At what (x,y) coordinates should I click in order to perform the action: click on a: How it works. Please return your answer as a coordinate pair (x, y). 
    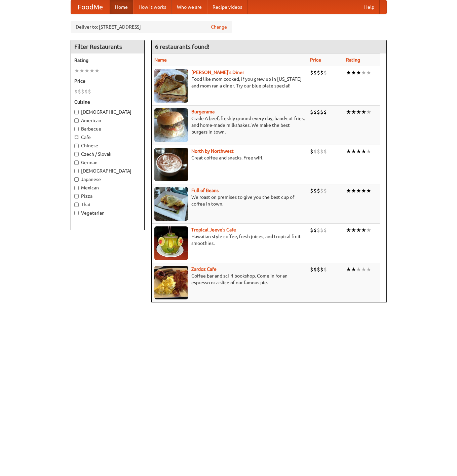
    Looking at the image, I should click on (152, 7).